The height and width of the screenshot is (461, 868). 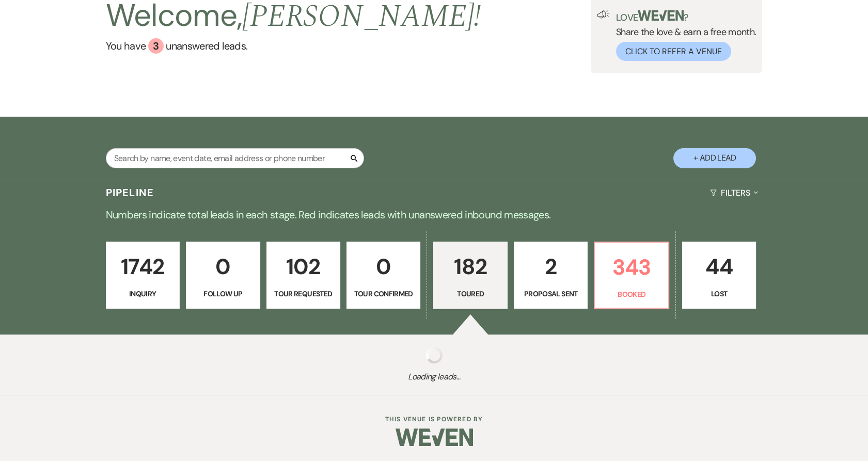 What do you see at coordinates (142, 275) in the screenshot?
I see `a: 1742Inquiry` at bounding box center [142, 275].